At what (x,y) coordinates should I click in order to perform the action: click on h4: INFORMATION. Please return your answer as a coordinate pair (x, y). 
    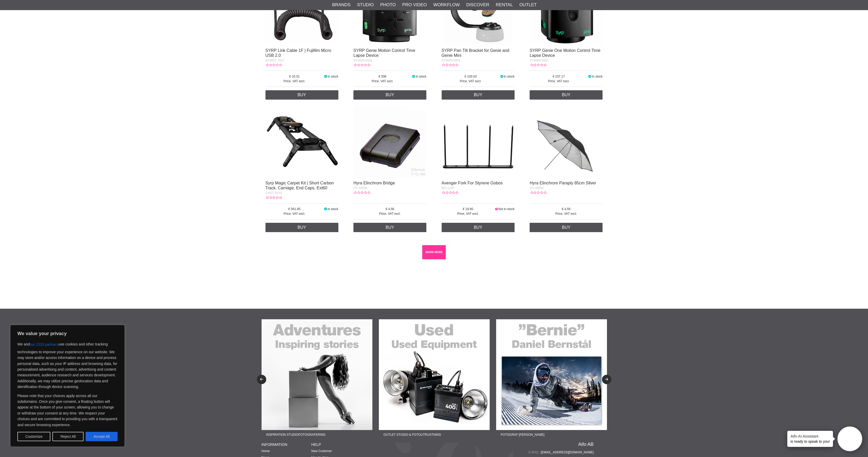
    Looking at the image, I should click on (286, 444).